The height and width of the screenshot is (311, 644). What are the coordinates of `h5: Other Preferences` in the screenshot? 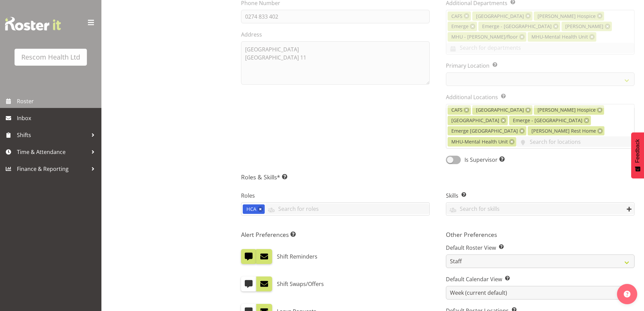 It's located at (540, 235).